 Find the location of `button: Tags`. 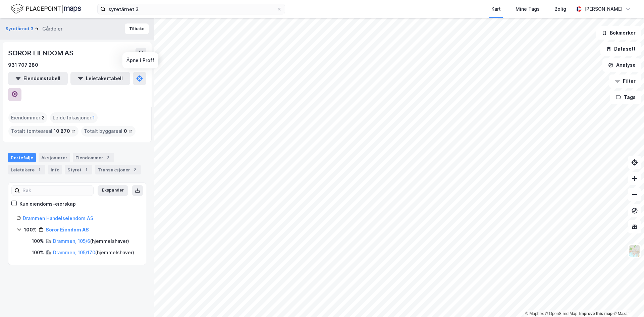

button: Tags is located at coordinates (626, 98).